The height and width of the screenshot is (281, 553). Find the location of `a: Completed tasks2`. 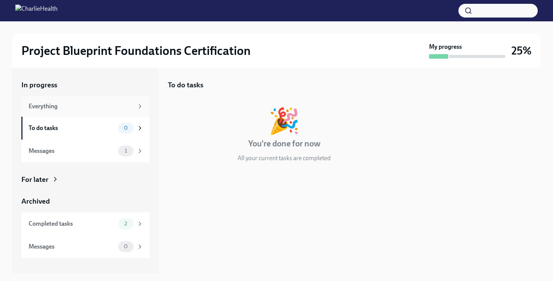

a: Completed tasks2 is located at coordinates (85, 224).